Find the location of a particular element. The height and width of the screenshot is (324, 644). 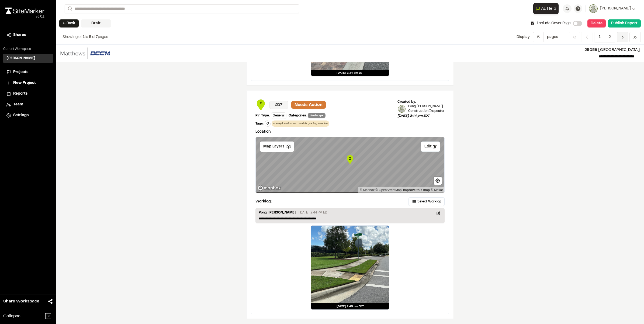

button: Edit is located at coordinates (431, 147).